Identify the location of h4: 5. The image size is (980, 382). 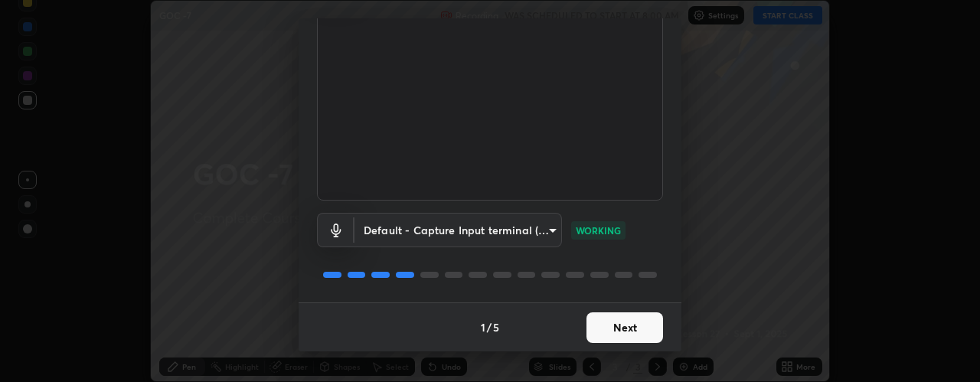
(496, 327).